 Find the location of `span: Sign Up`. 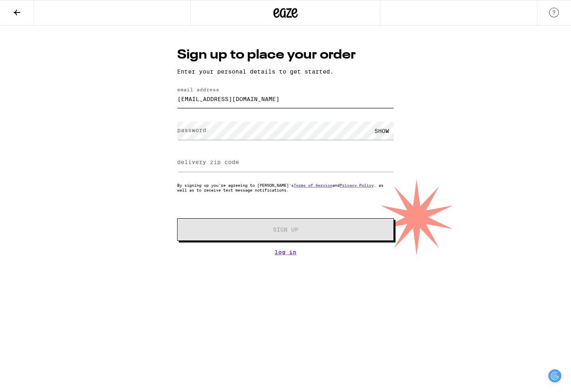

span: Sign Up is located at coordinates (286, 230).